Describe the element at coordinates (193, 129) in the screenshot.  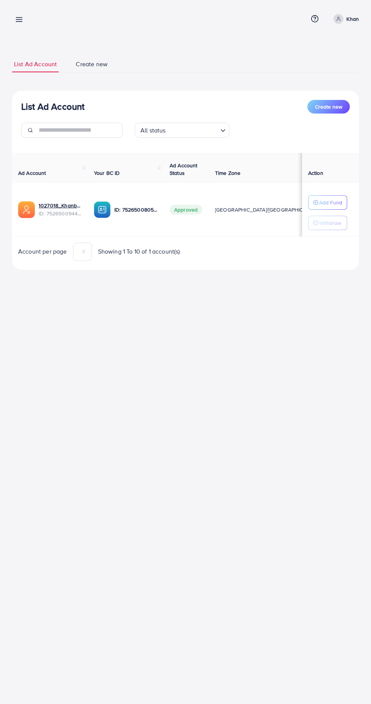
I see `input: Search for option` at that location.